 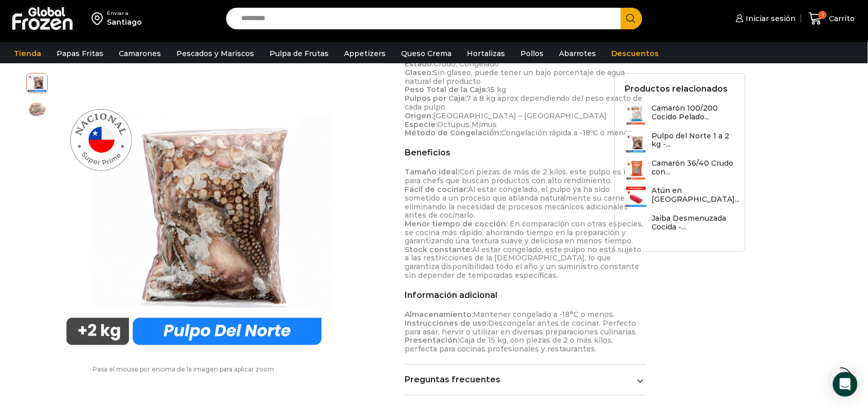 What do you see at coordinates (693, 223) in the screenshot?
I see `h3: Jaiba Desmenuzada Cocida -...` at bounding box center [693, 223].